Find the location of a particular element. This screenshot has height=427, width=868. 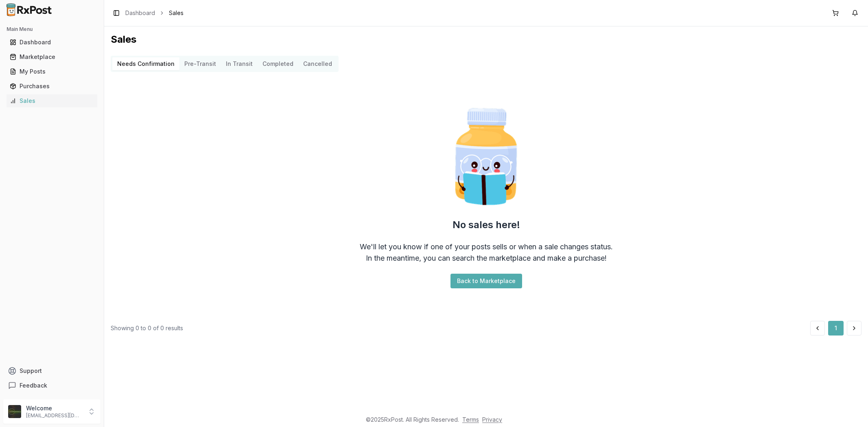

div: Showing 0 to 0 of 0 results is located at coordinates (147, 328).